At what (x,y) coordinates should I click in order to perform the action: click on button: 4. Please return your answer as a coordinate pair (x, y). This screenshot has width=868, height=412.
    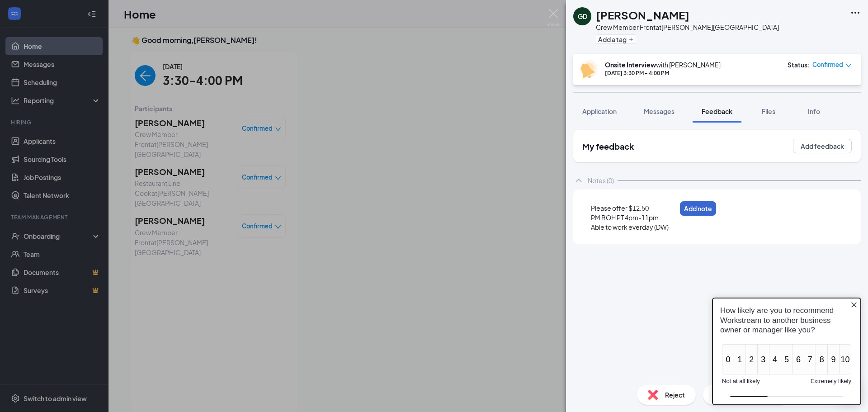
    Looking at the image, I should click on (69, 69).